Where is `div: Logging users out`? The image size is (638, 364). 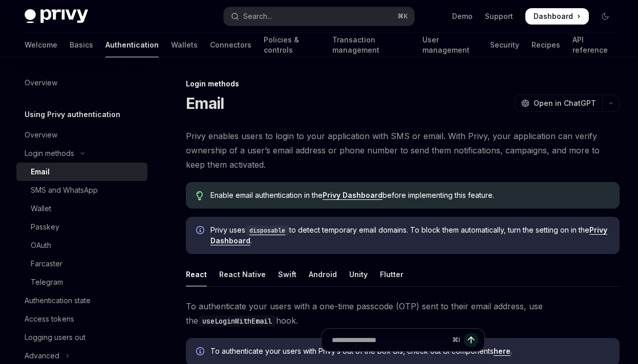
div: Logging users out is located at coordinates (55, 337).